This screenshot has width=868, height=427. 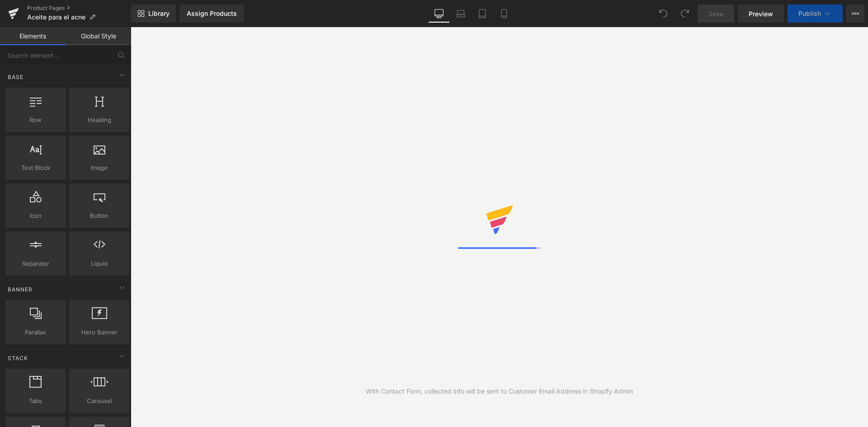 I want to click on span: Banner, so click(x=20, y=289).